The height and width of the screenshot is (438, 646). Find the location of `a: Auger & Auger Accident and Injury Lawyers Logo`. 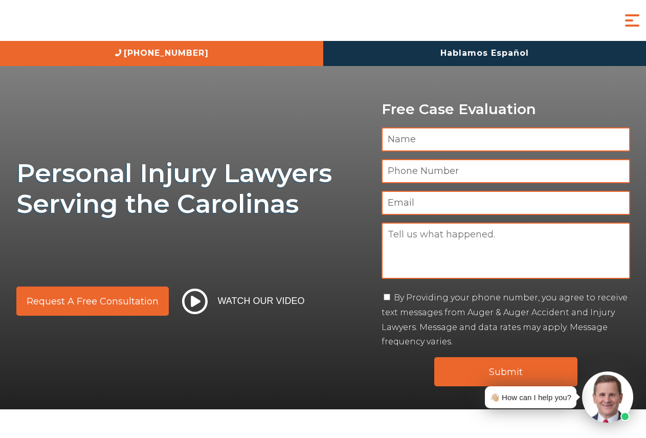

a: Auger & Auger Accident and Injury Lawyers Logo is located at coordinates (69, 20).